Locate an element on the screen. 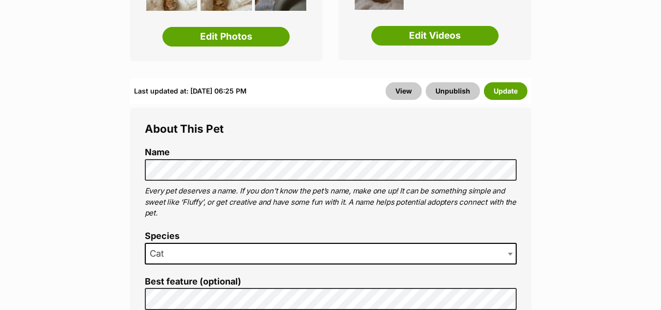  label: Species is located at coordinates (331, 236).